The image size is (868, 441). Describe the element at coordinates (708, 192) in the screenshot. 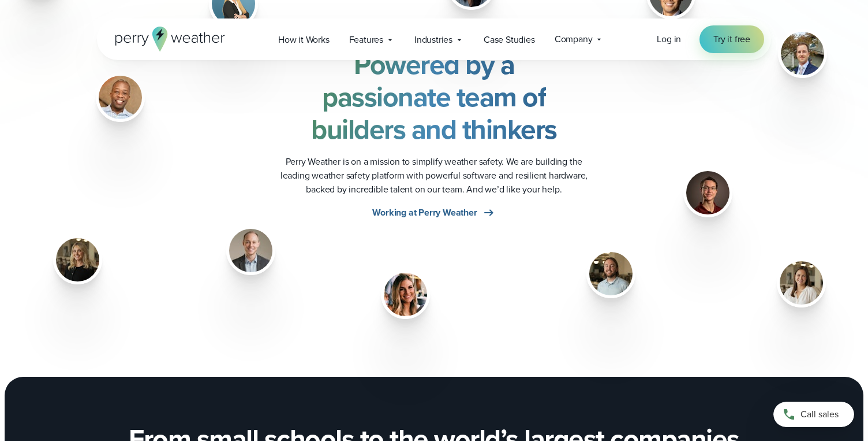

I see `img: Daniel Alvarez` at that location.